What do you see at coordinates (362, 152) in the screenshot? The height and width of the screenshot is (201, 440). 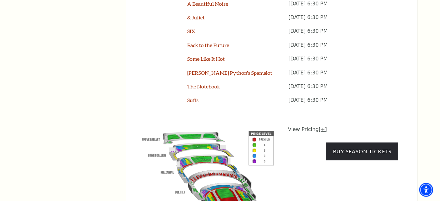 I see `a: Buy Season Tickets` at bounding box center [362, 152].